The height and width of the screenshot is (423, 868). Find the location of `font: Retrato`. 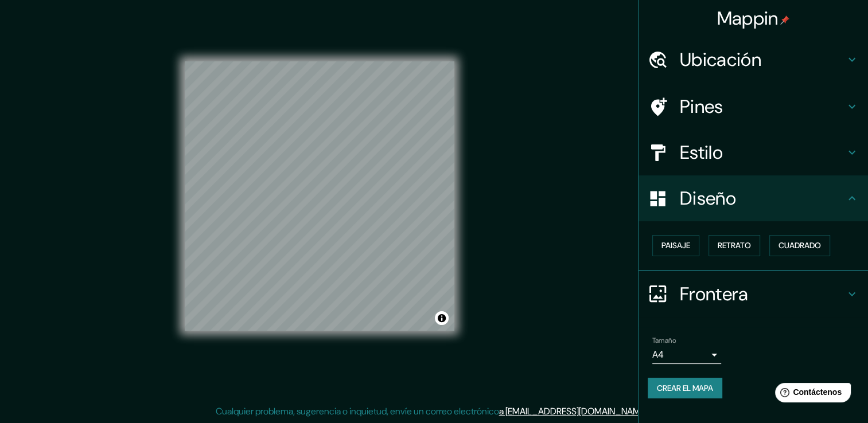

font: Retrato is located at coordinates (734, 246).